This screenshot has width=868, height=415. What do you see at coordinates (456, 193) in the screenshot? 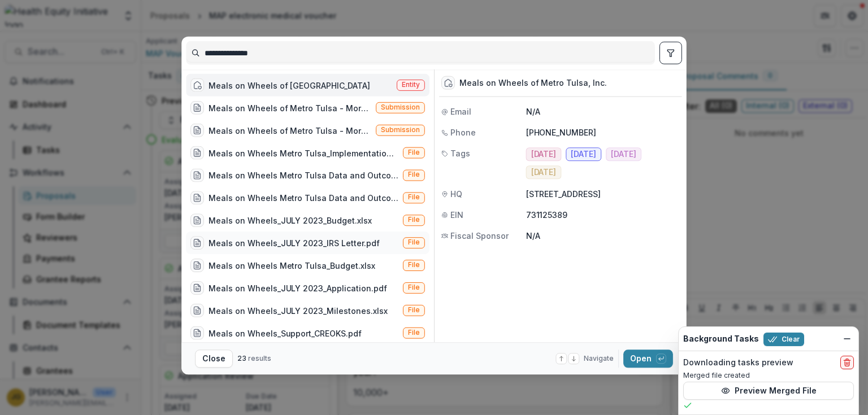
I see `span: HQ` at bounding box center [456, 193].